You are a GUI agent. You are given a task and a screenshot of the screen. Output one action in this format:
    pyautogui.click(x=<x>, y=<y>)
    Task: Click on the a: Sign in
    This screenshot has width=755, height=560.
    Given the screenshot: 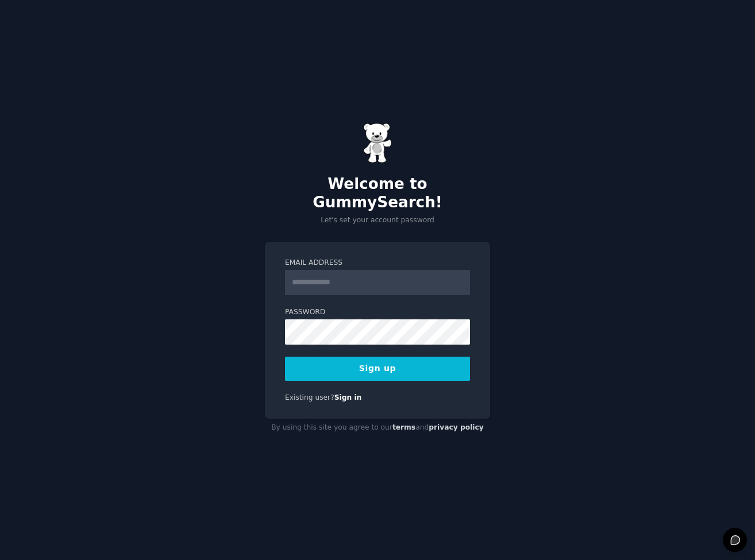 What is the action you would take?
    pyautogui.click(x=348, y=398)
    